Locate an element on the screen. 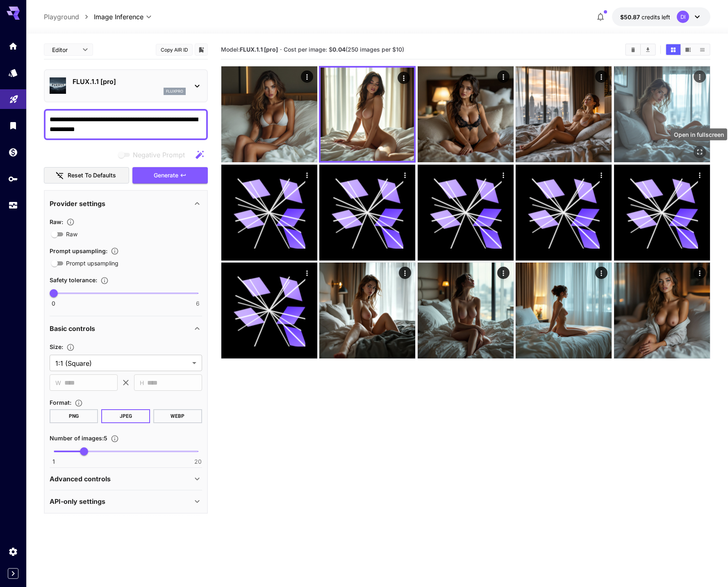 The width and height of the screenshot is (728, 587). span: 0 is located at coordinates (53, 304).